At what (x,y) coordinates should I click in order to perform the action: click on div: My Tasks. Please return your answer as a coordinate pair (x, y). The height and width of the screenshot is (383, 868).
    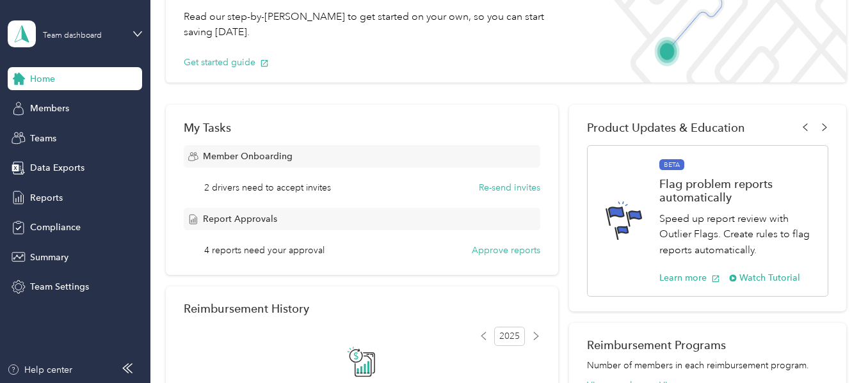
    Looking at the image, I should click on (362, 128).